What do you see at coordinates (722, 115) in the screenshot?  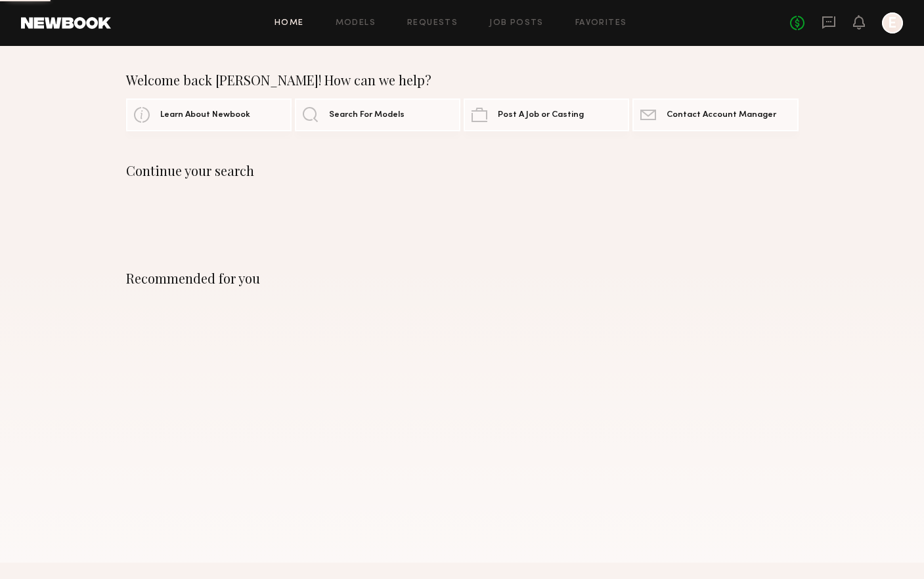 I see `span: Contact Account Manager` at bounding box center [722, 115].